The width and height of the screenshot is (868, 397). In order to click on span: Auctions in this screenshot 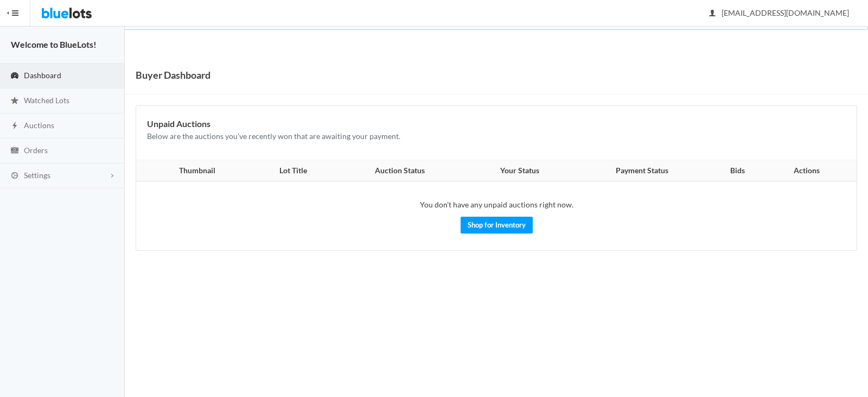, I will do `click(39, 125)`.